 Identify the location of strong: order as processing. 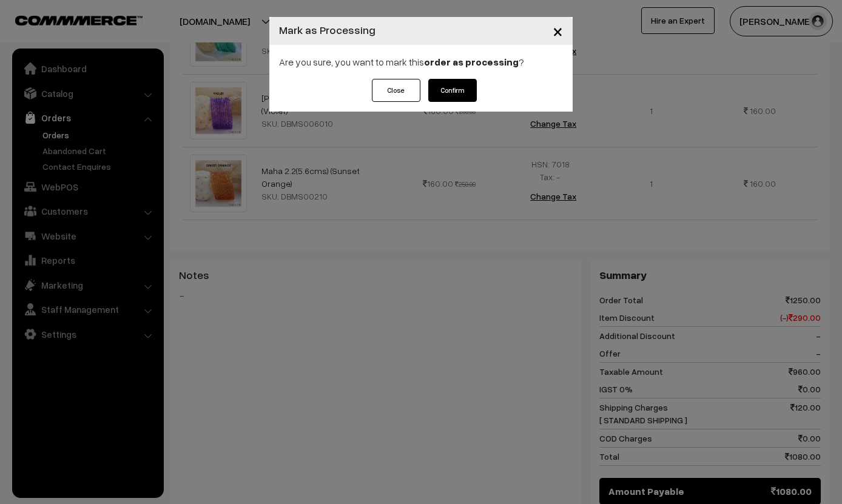
(471, 62).